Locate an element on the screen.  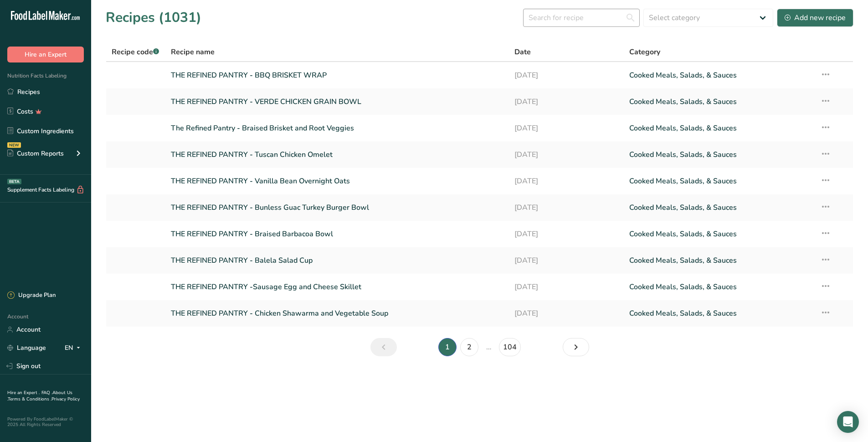
div: Add new recipe is located at coordinates (815, 18).